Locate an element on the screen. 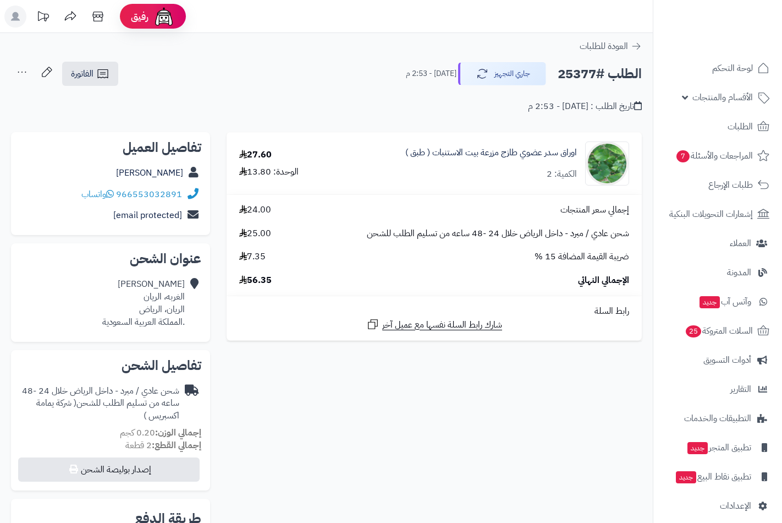  span: الإجمالي النهائي is located at coordinates (603, 280).